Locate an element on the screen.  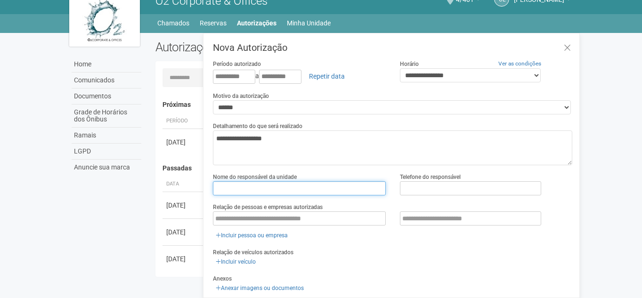
a: Ver as condições is located at coordinates (520, 64).